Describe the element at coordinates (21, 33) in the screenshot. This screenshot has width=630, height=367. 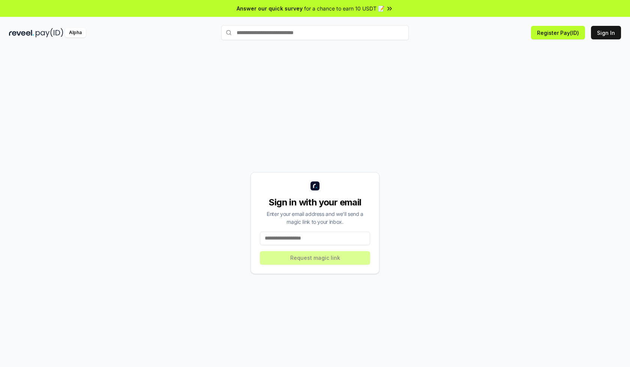
I see `img: reveel_dark` at that location.